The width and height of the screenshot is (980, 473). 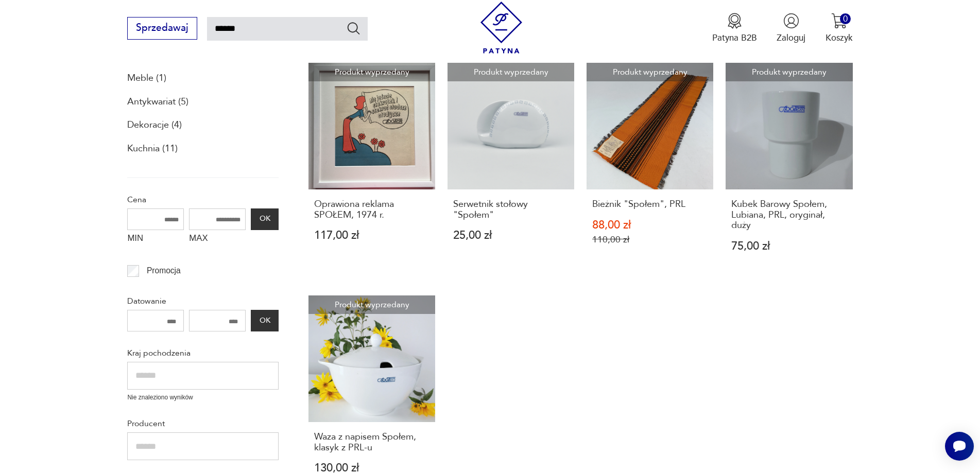 What do you see at coordinates (164, 270) in the screenshot?
I see `p: Promocja` at bounding box center [164, 270].